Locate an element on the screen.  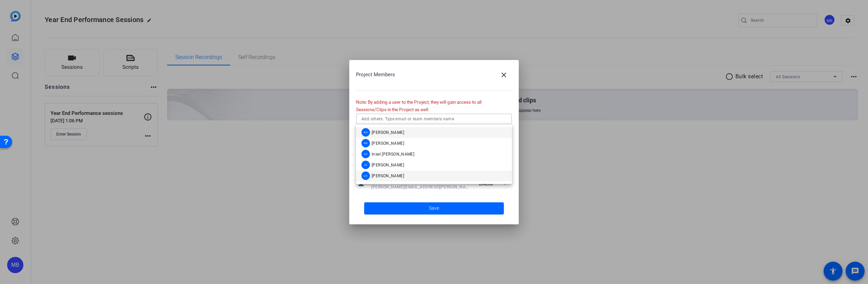
div: JC is located at coordinates (366, 165).